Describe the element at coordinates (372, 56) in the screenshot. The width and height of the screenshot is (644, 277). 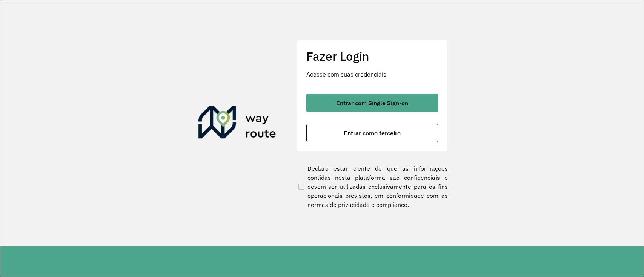
I see `h2: Fazer Login` at that location.